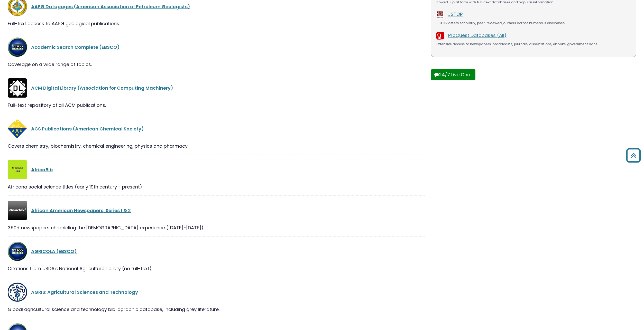 This screenshot has width=644, height=330. I want to click on a: AAPG Datapages (American Association of Petroleum Geologists), so click(110, 6).